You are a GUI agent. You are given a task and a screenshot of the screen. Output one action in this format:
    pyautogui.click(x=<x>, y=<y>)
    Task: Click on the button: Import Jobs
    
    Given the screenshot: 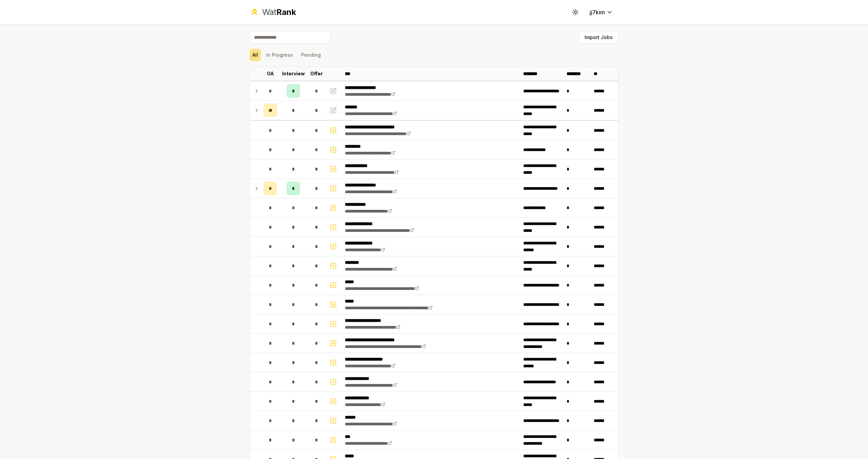 What is the action you would take?
    pyautogui.click(x=598, y=37)
    